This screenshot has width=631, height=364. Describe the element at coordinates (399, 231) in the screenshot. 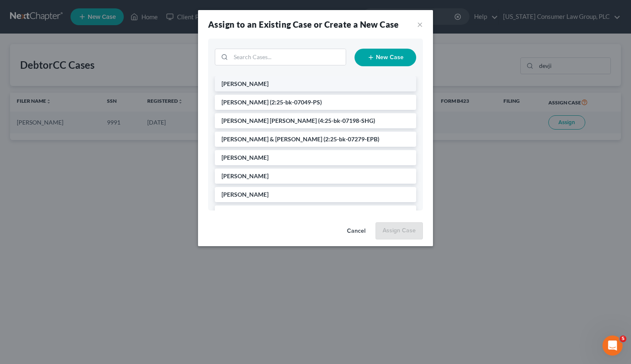

I see `button: Assign Case` at that location.